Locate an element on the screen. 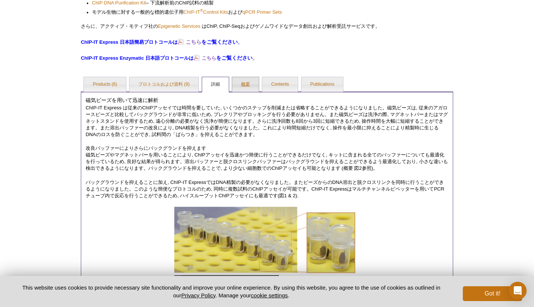 The height and width of the screenshot is (307, 534). a: プロトコルおよび資料 (9) is located at coordinates (164, 85).